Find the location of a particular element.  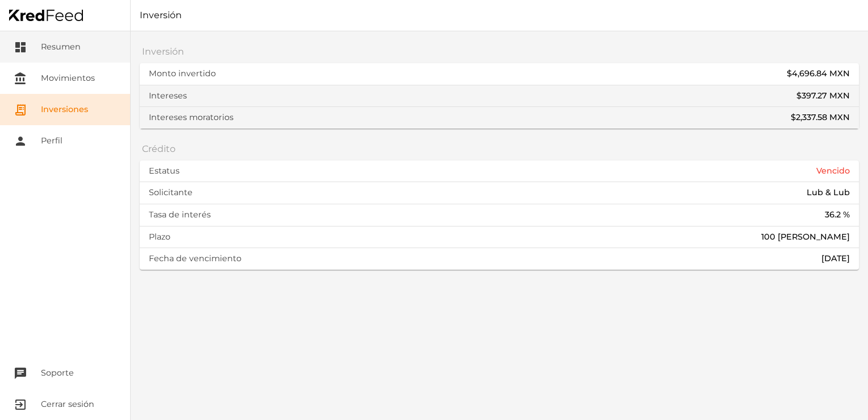

label: Estatus is located at coordinates (167, 171).